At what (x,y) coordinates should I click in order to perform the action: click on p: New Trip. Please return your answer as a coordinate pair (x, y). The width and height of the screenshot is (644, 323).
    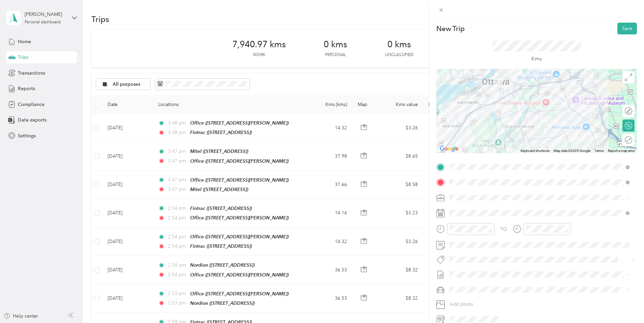
    Looking at the image, I should click on (450, 29).